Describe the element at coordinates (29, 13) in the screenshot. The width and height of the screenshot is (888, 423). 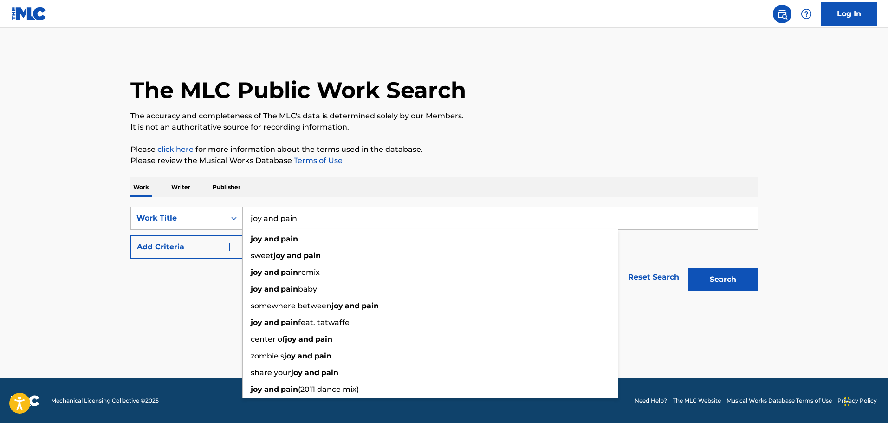
I see `img: MLC Logo` at that location.